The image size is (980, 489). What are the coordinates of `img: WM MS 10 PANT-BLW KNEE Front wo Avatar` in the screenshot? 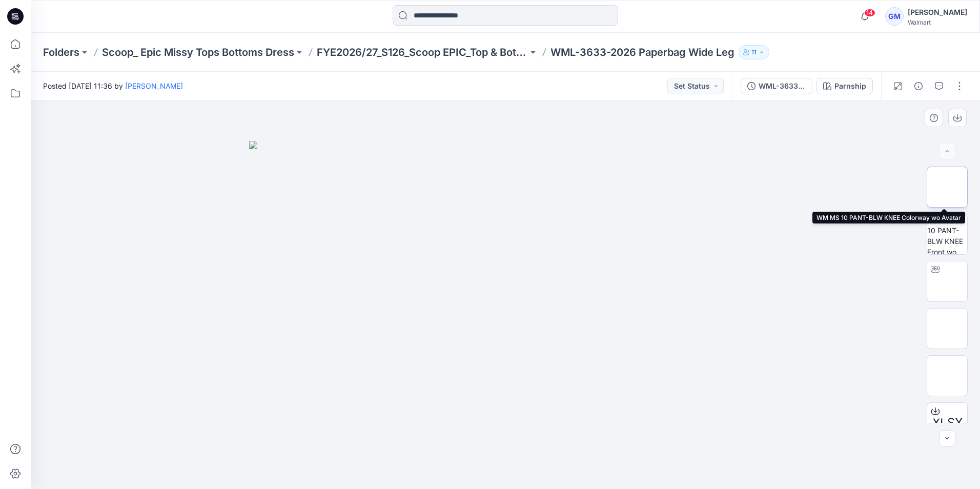 It's located at (947, 234).